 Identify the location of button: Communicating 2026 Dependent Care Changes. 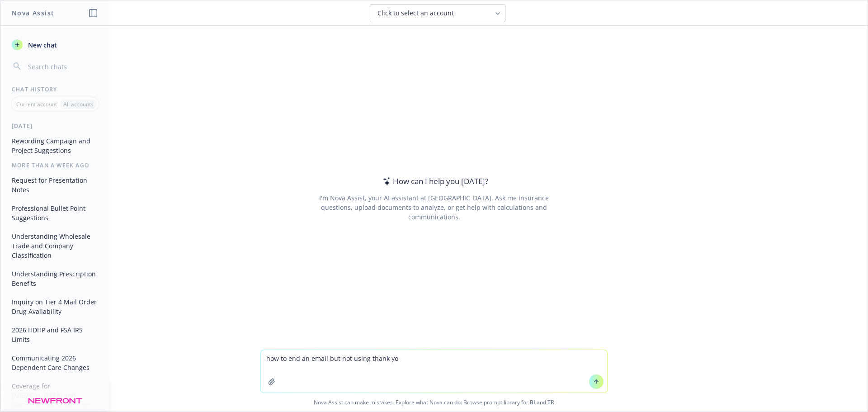
(55, 363).